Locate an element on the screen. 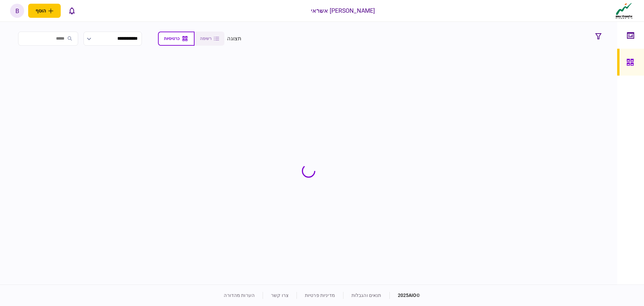  div: תצוגה is located at coordinates (234, 38).